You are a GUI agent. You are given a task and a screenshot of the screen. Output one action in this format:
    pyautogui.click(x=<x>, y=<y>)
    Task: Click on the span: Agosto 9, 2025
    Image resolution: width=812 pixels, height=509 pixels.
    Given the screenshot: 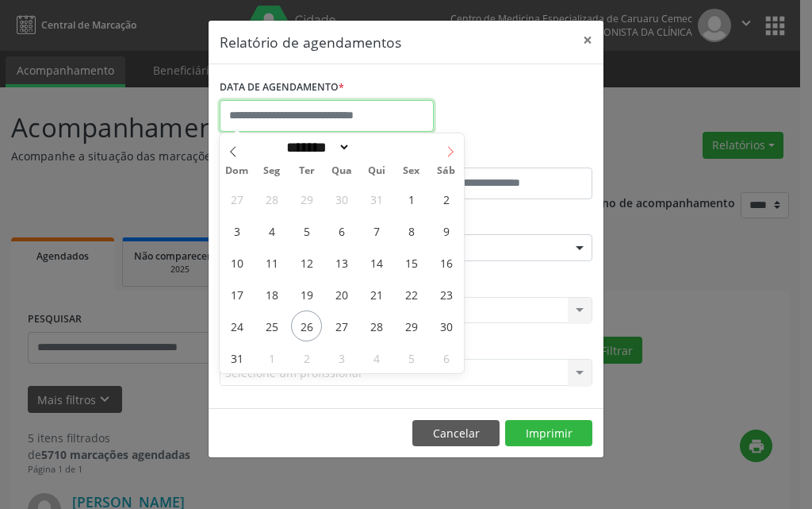 What is the action you would take?
    pyautogui.click(x=445, y=231)
    